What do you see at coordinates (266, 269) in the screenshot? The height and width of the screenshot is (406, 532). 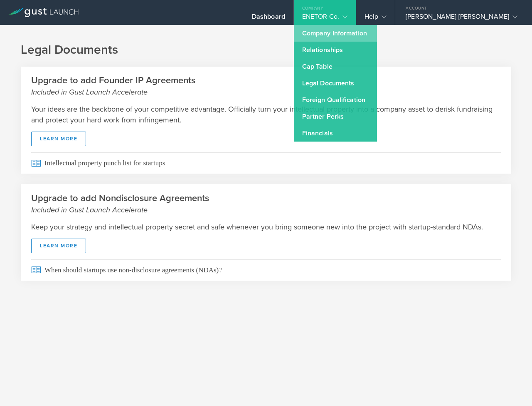 I see `span: When should startups use non-disclosure agreements (NDAs)?` at bounding box center [266, 269].